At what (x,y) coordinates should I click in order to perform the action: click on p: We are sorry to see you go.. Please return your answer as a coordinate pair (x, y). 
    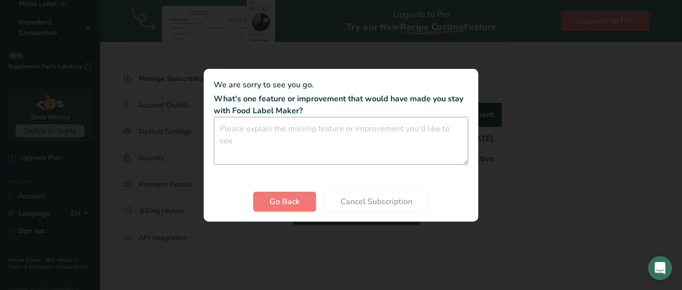
    Looking at the image, I should click on (341, 85).